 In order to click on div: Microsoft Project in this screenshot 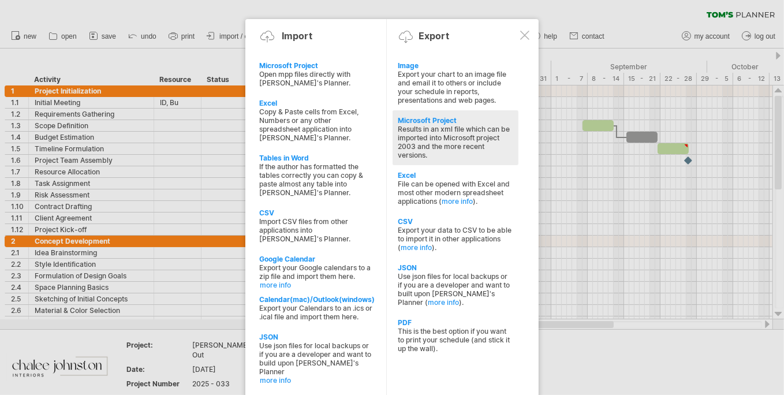, I will do `click(455, 120)`.